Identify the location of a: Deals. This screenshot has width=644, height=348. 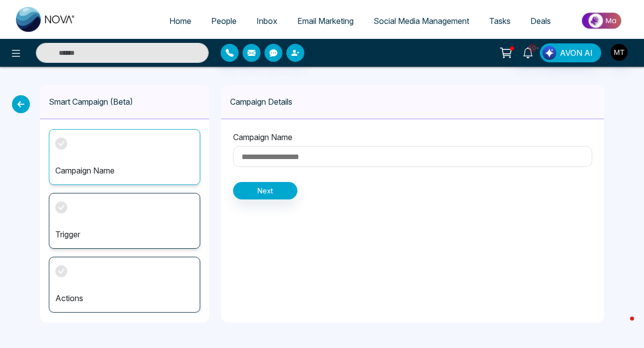
(541, 21).